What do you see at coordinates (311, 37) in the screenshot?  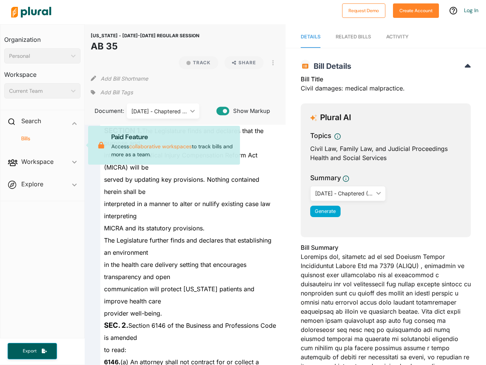 I see `a: Details` at bounding box center [311, 37].